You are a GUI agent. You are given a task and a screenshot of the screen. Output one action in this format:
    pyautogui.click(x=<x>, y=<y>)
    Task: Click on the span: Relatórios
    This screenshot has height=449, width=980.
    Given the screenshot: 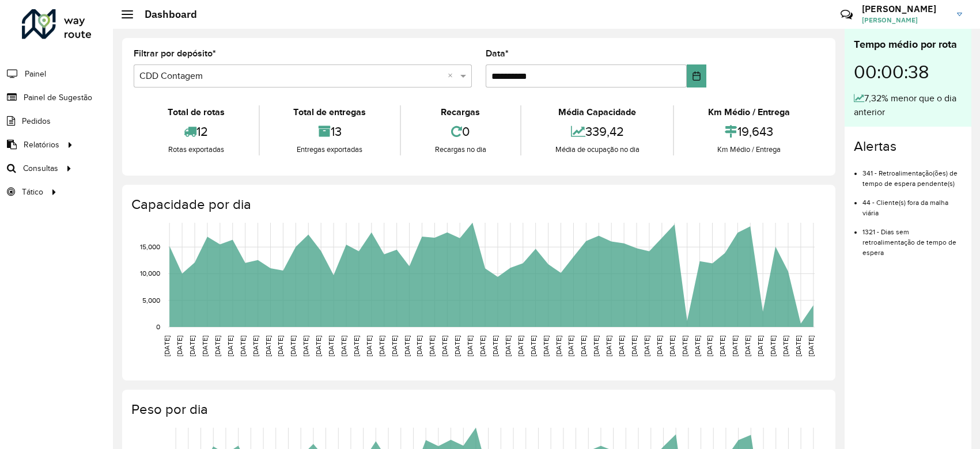 What is the action you would take?
    pyautogui.click(x=41, y=144)
    